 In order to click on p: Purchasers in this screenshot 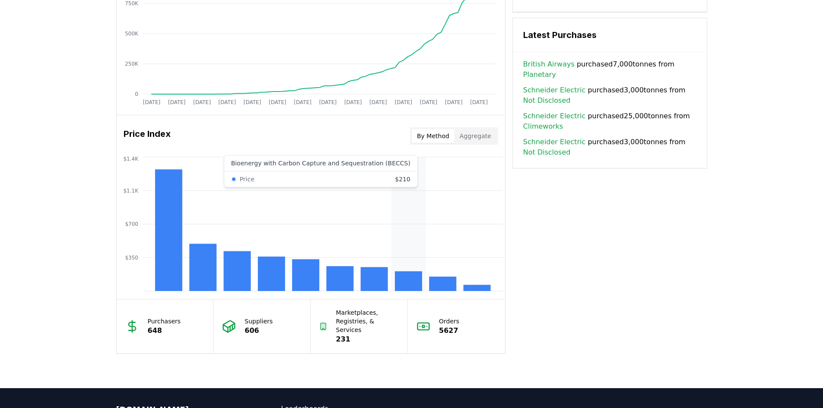, I will do `click(164, 321)`.